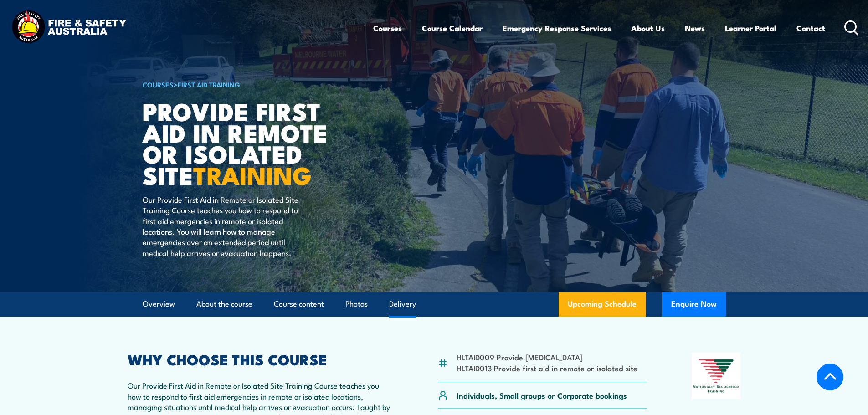  I want to click on a: News, so click(695, 28).